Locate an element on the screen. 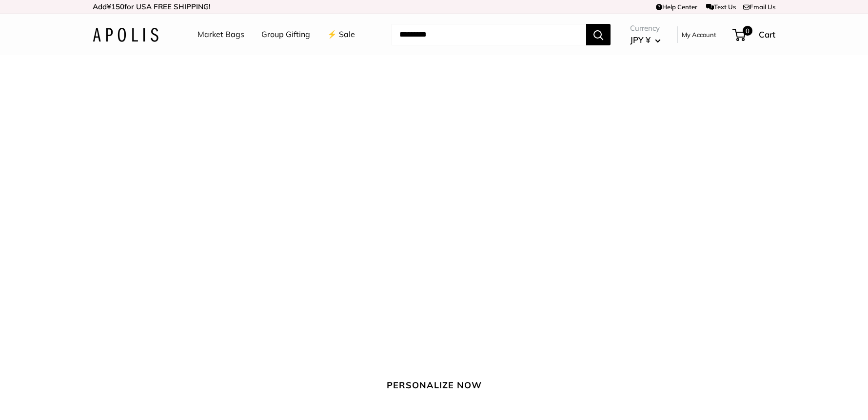 Image resolution: width=868 pixels, height=420 pixels. button: JPY ¥ is located at coordinates (645, 40).